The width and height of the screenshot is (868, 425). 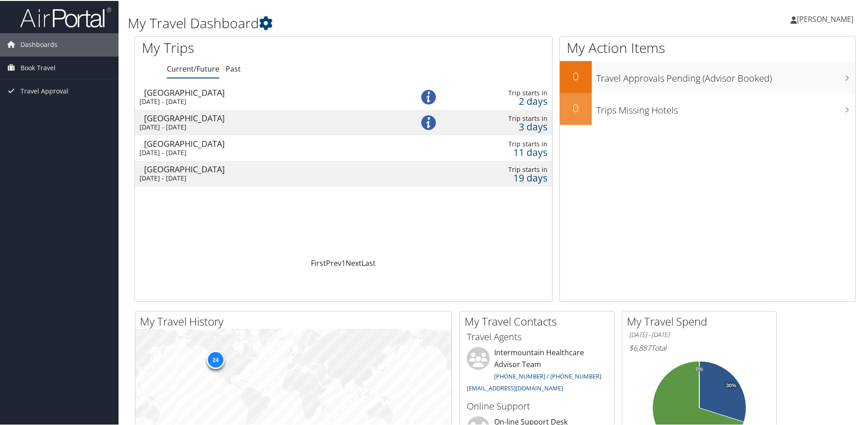 I want to click on span: Dashboards, so click(x=39, y=44).